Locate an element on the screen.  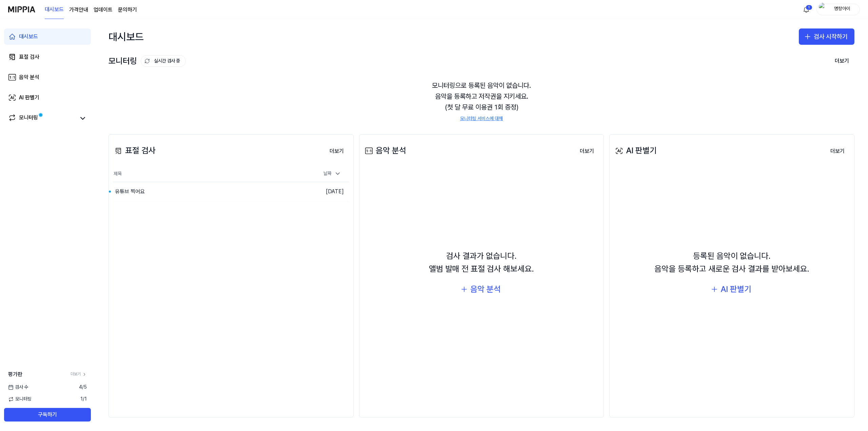
div: 유튜브 찍어요 is located at coordinates (130, 191).